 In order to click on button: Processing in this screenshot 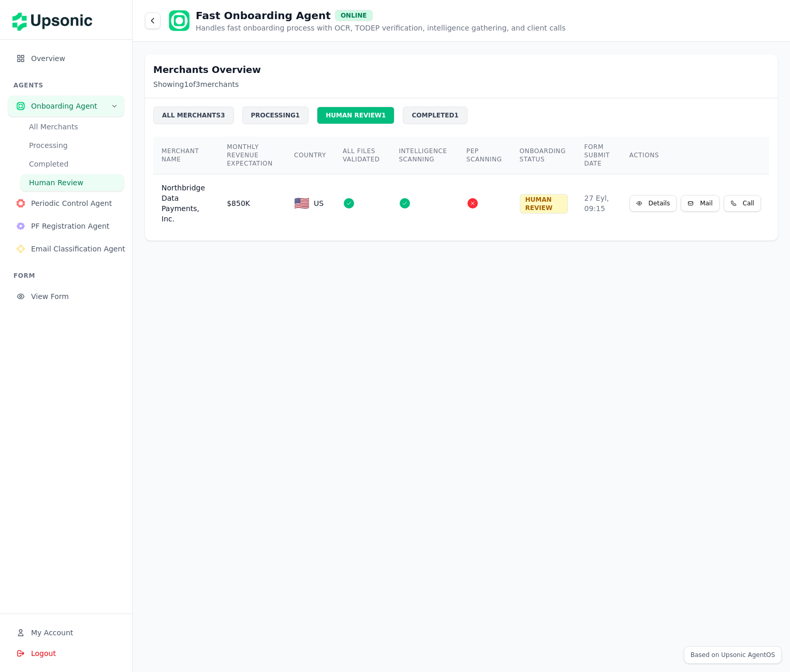, I will do `click(71, 146)`.